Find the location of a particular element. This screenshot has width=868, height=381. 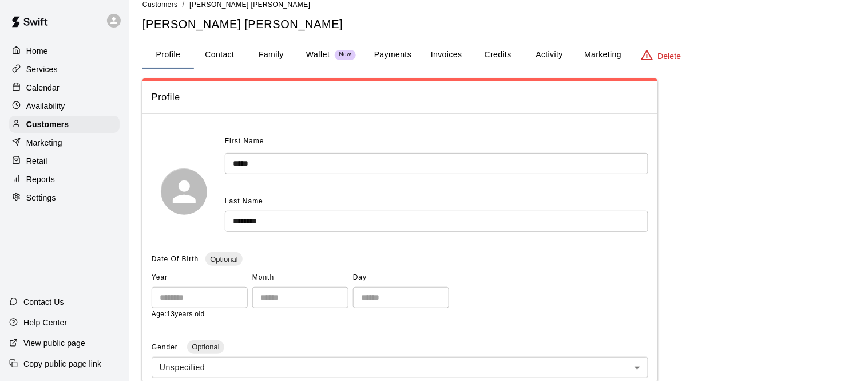

button: Profile is located at coordinates (168, 55).